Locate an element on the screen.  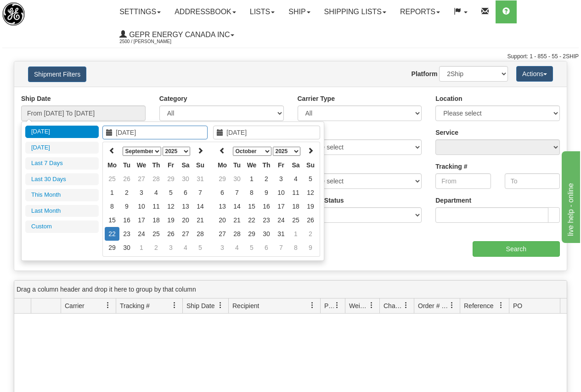
th: Fr is located at coordinates (171, 165).